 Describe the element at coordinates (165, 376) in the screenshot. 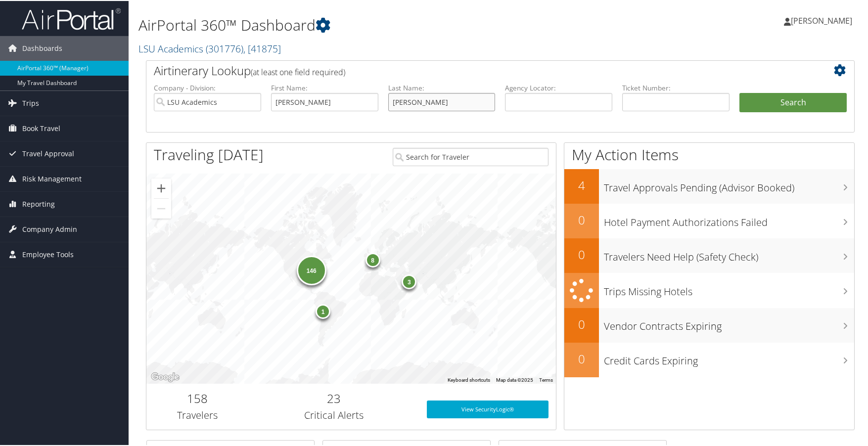

I see `img: Google` at that location.